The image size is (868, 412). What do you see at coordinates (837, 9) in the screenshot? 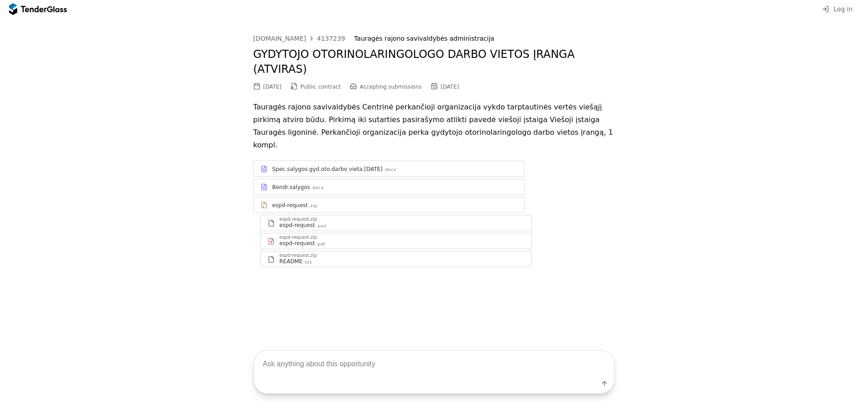
I see `button: Log in` at bounding box center [837, 9].